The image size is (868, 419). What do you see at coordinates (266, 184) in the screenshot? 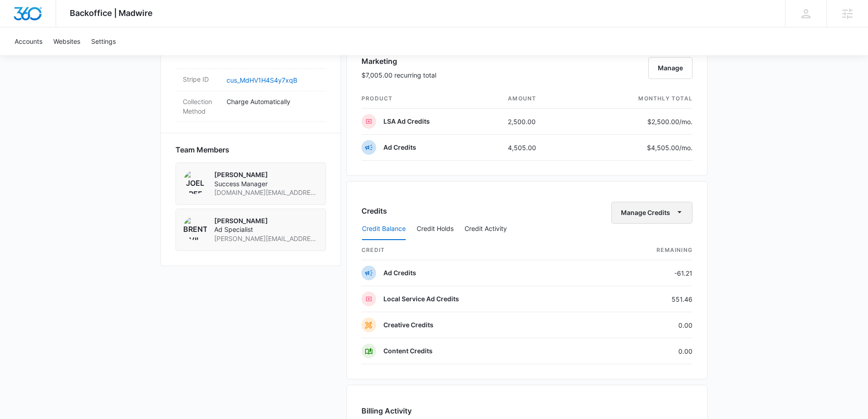
I see `span: Success Manager` at bounding box center [266, 184].